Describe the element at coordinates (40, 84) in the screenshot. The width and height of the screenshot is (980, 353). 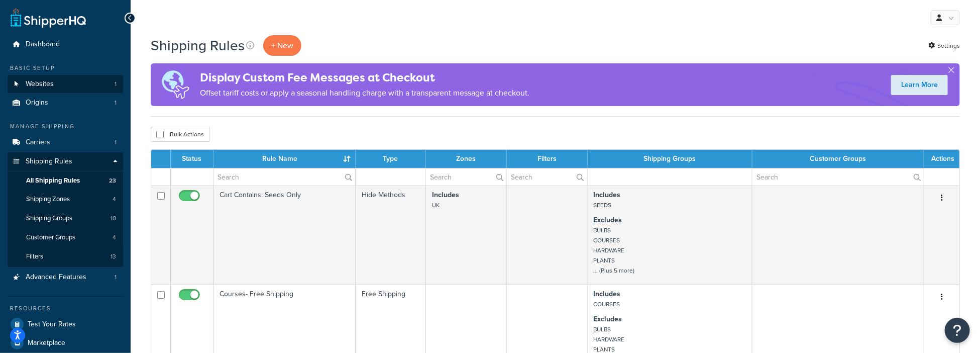
I see `span: Websites` at that location.